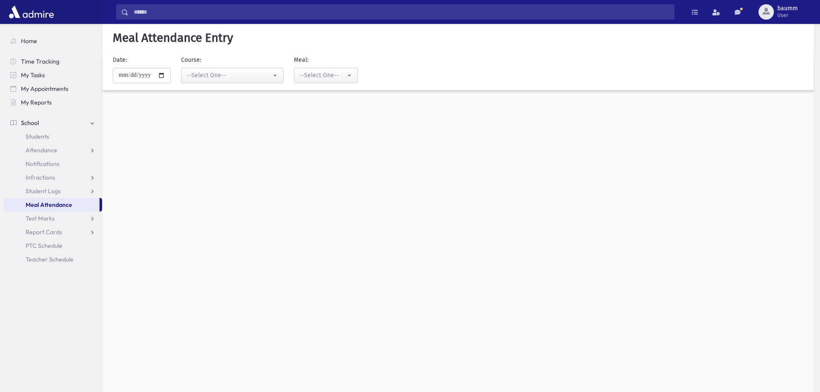 The height and width of the screenshot is (392, 820). Describe the element at coordinates (191, 60) in the screenshot. I see `label: Course:` at that location.